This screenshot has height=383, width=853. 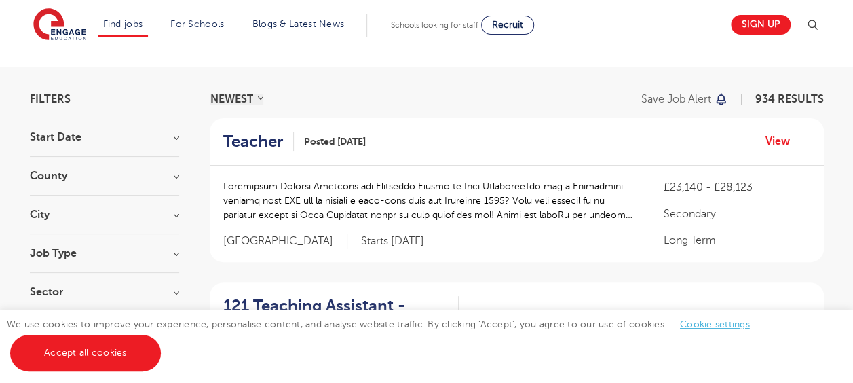 What do you see at coordinates (761, 24) in the screenshot?
I see `a: Sign up` at bounding box center [761, 24].